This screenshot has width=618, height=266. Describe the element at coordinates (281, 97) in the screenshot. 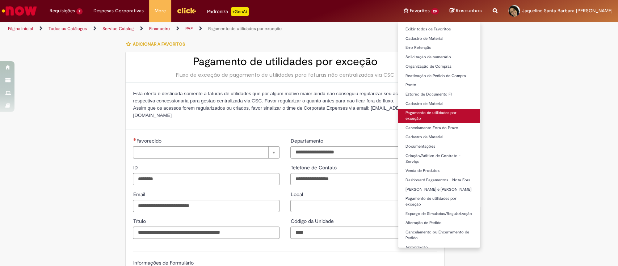

I see `span: Esta oferta é destinada somente a faturas de utilidades que por algum motivo maior ainda nao cons...` at that location.